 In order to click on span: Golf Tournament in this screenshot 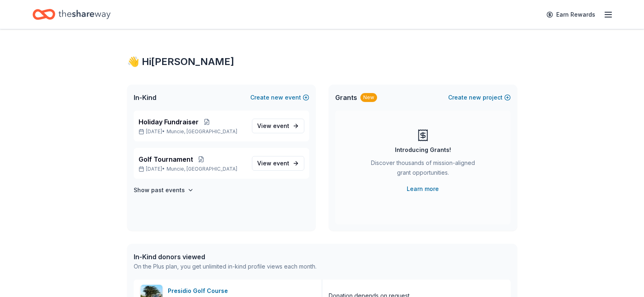, I will do `click(166, 159)`.